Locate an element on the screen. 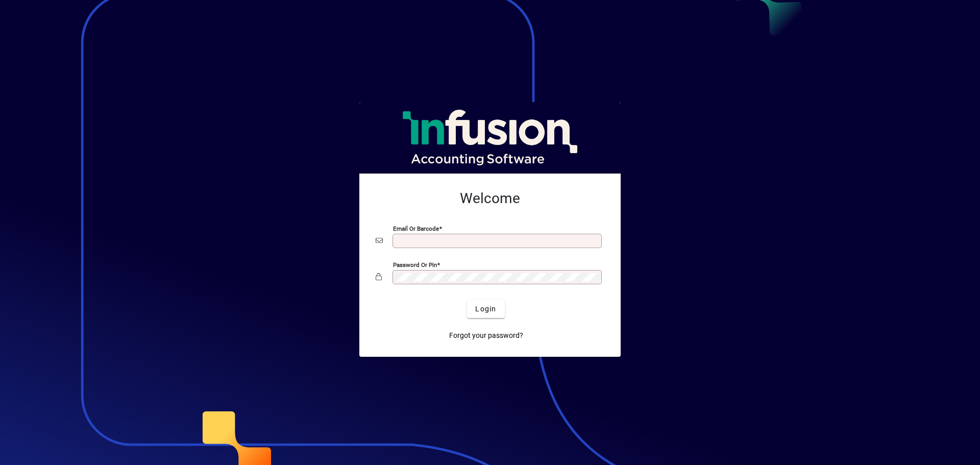  mat-label: Password or Pin is located at coordinates (415, 265).